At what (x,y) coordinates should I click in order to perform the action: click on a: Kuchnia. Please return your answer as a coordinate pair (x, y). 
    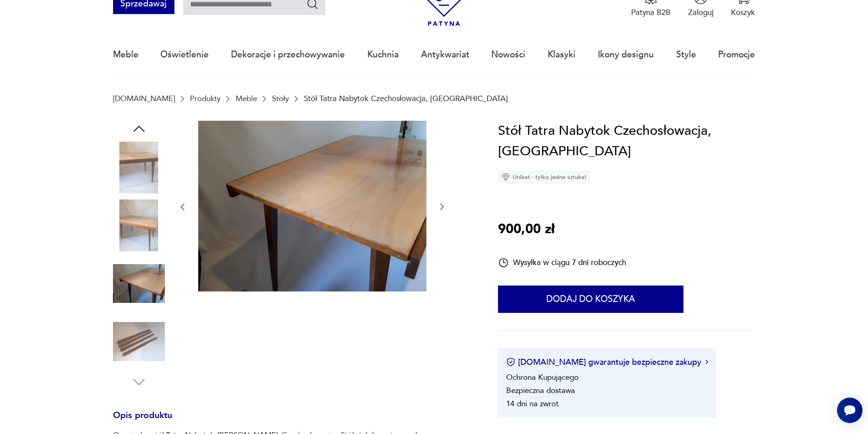
    Looking at the image, I should click on (383, 55).